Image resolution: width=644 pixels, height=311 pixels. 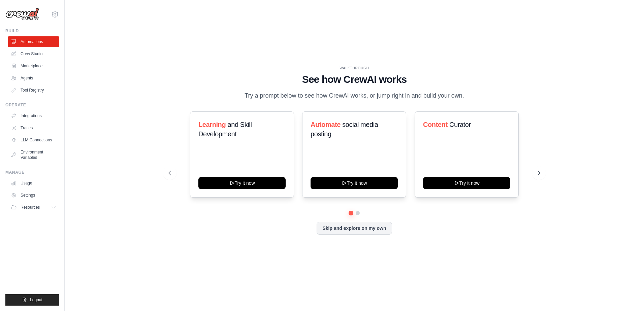 What do you see at coordinates (32, 172) in the screenshot?
I see `div: Manage` at bounding box center [32, 172].